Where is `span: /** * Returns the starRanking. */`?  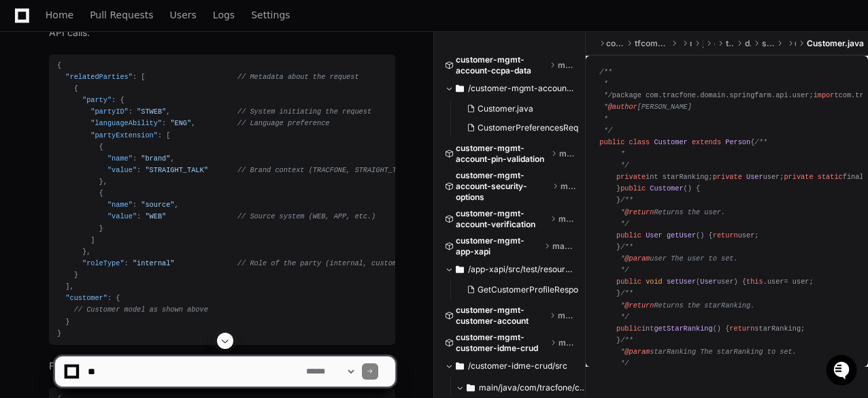
span: /** * Returns the starRanking. */ is located at coordinates (676, 304).